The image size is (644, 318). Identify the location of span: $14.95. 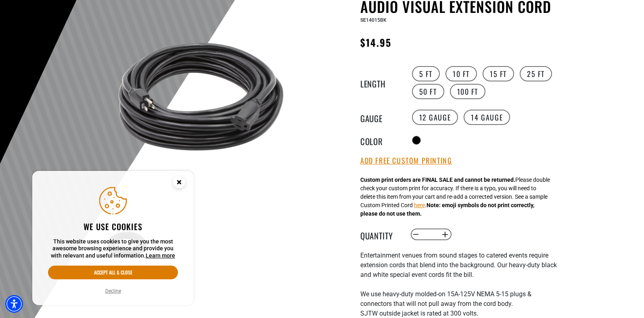
(376, 42).